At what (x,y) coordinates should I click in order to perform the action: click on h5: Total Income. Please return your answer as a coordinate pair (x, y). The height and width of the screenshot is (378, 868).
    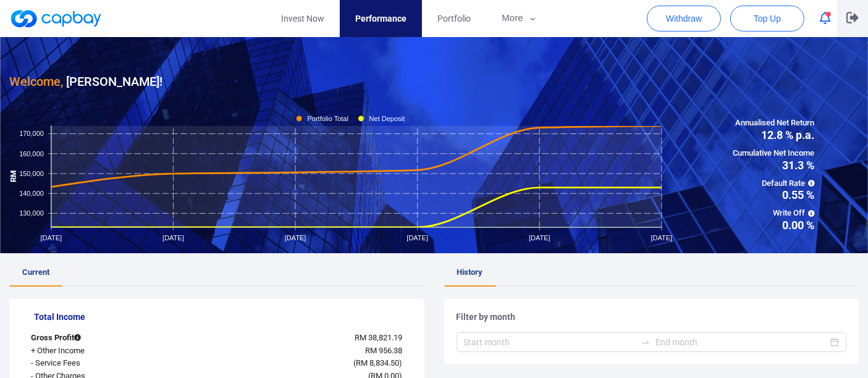
    Looking at the image, I should click on (223, 317).